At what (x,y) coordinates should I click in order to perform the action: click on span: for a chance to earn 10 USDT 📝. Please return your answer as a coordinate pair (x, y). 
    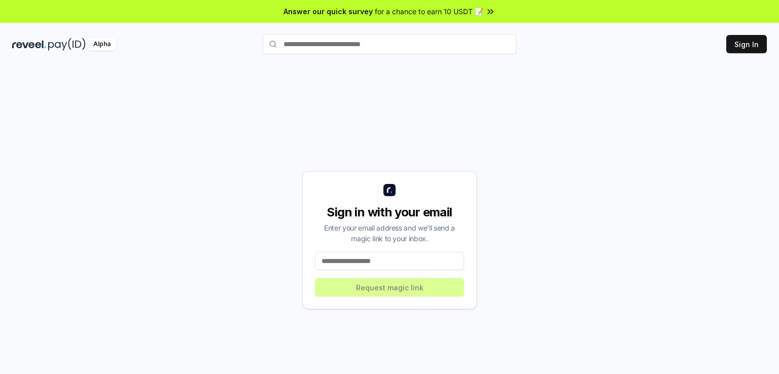
    Looking at the image, I should click on (429, 11).